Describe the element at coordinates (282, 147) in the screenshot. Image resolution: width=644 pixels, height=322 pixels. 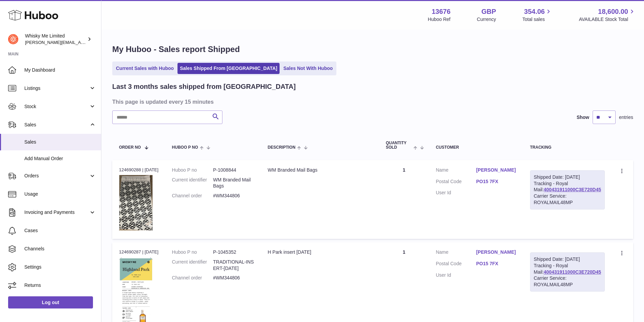
I see `span: Description` at that location.